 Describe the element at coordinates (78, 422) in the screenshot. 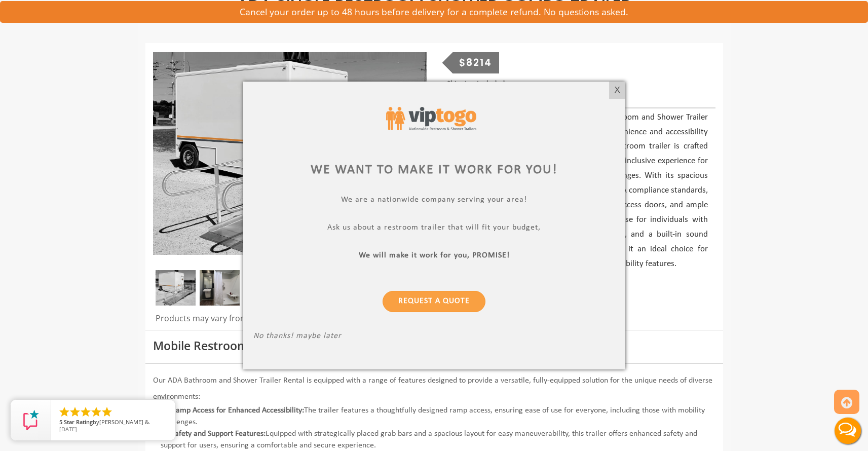

I see `span: Star Rating` at that location.